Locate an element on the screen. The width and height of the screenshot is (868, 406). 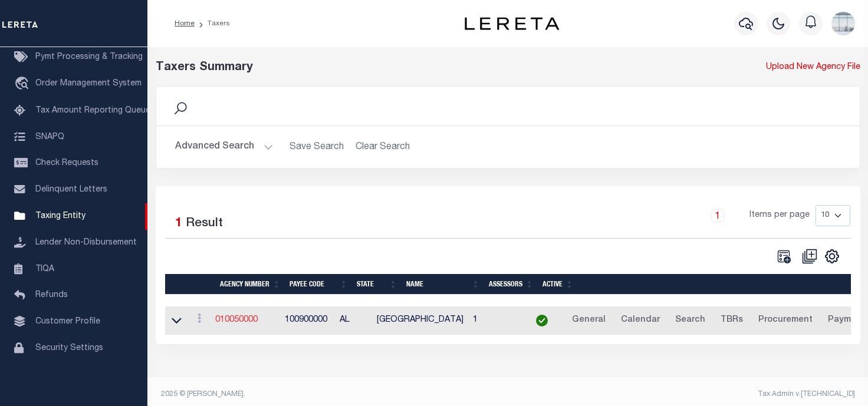
span: Refunds is located at coordinates (51, 296).